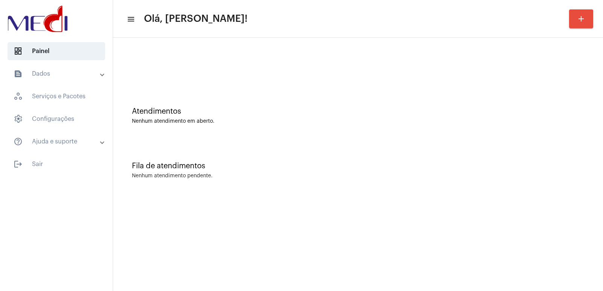 The image size is (603, 291). What do you see at coordinates (58, 142) in the screenshot?
I see `mat-expansion-panel-header: sidenav iconAjuda e suporte` at bounding box center [58, 142].